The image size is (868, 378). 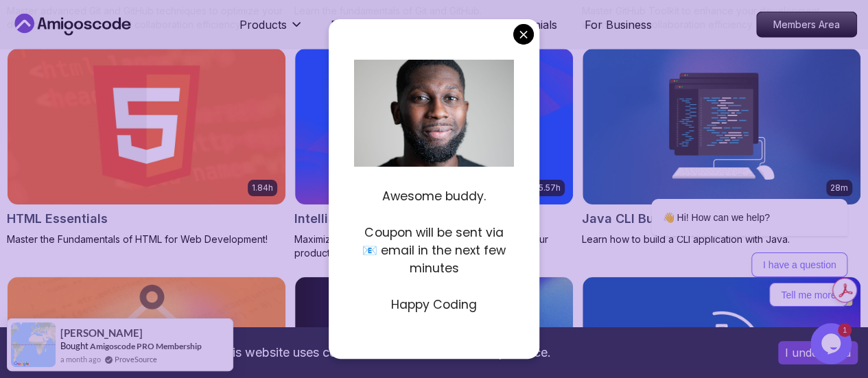 What do you see at coordinates (146, 126) in the screenshot?
I see `img: HTML Essentials card` at bounding box center [146, 126].